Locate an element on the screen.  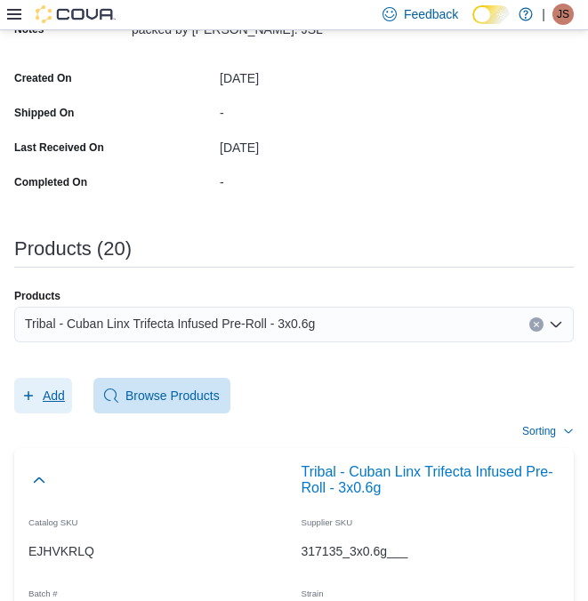
label: Last Received On is located at coordinates (59, 148).